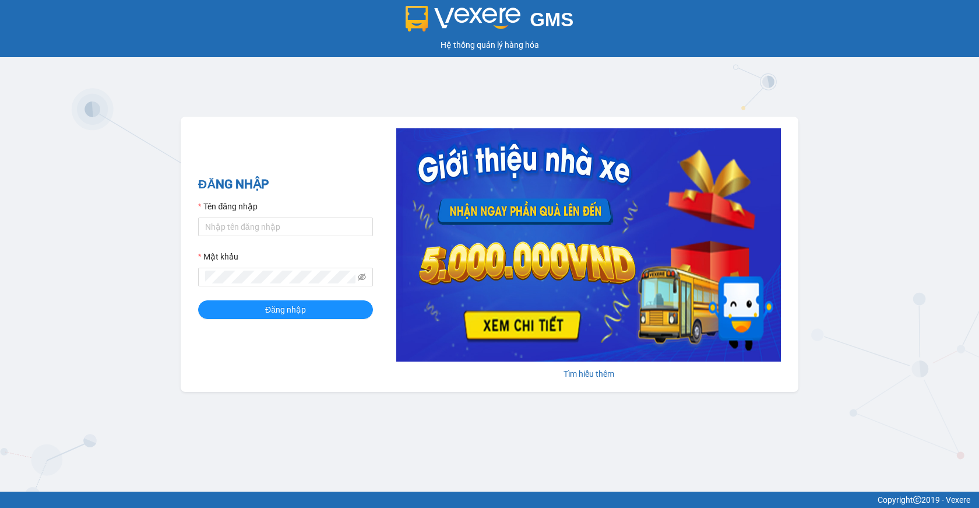  Describe the element at coordinates (286, 184) in the screenshot. I see `h2: ĐĂNG NHẬP` at that location.